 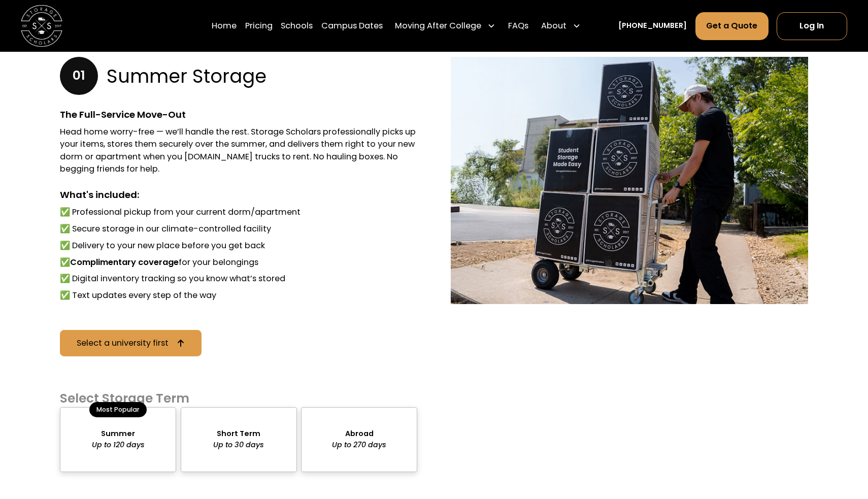 I want to click on a: Campus Dates, so click(x=352, y=26).